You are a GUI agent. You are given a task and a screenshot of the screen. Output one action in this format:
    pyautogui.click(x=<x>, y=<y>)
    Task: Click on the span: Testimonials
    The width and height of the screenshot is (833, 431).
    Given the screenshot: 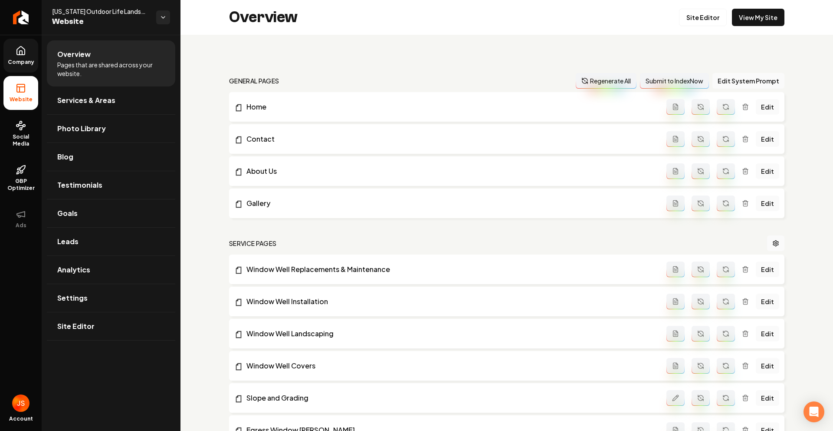 What is the action you would take?
    pyautogui.click(x=80, y=185)
    